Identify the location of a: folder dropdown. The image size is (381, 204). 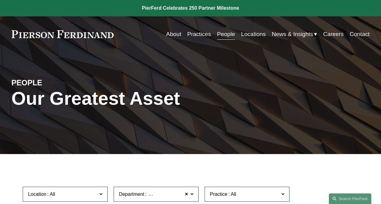
(294, 34).